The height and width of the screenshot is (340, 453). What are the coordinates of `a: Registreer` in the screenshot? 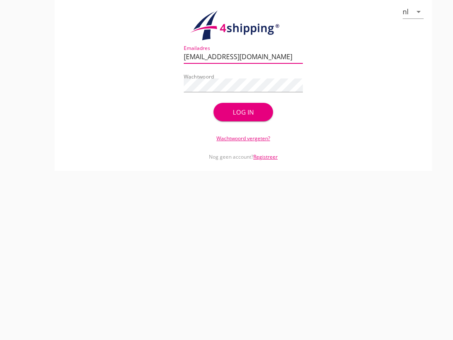 It's located at (266, 157).